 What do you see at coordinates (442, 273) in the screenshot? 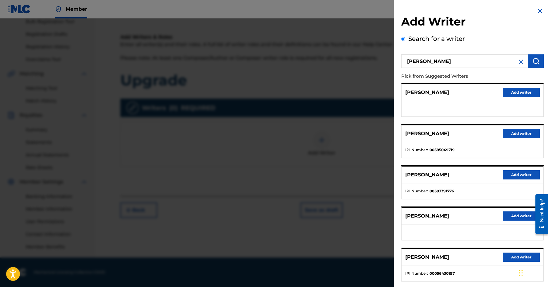
I see `strong: 00056430197` at bounding box center [442, 273].